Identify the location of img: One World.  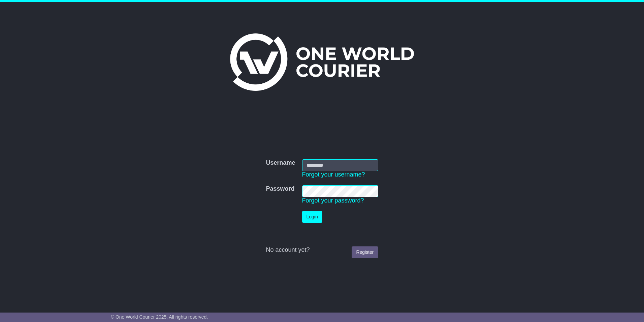
(322, 62).